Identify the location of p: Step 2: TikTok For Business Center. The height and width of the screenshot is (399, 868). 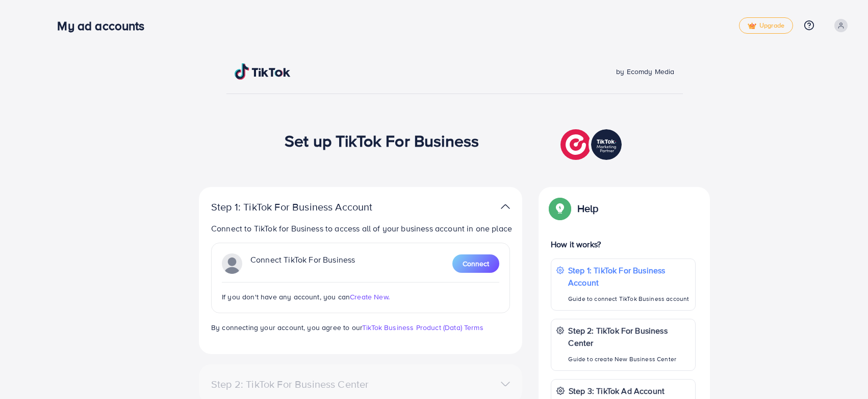
(629, 336).